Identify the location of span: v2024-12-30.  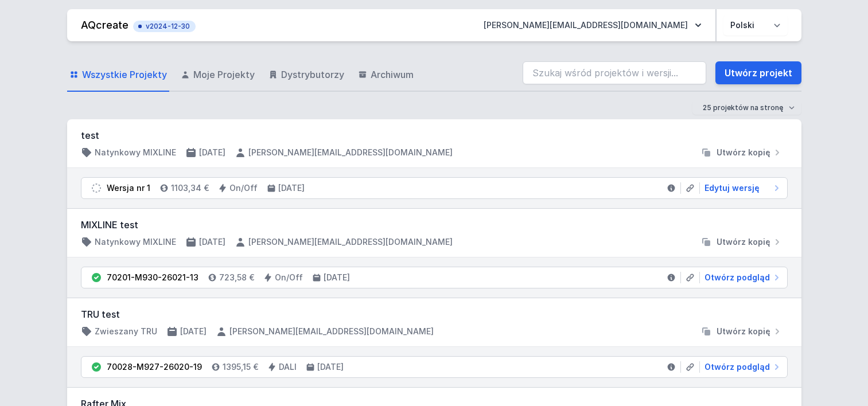
(164, 26).